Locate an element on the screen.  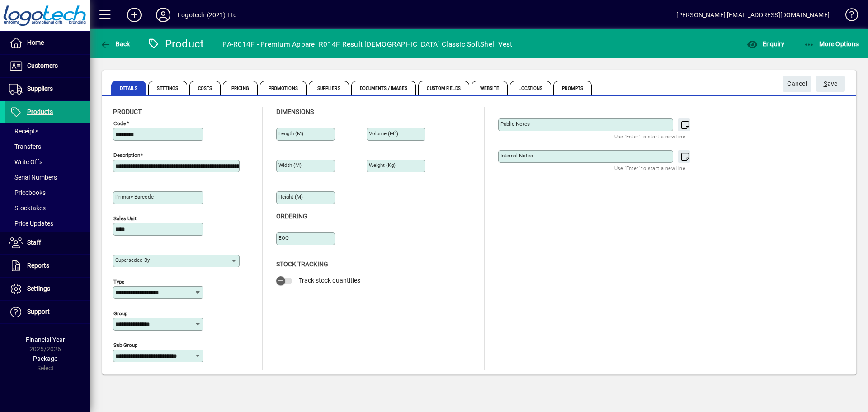
a: Reports is located at coordinates (48, 266).